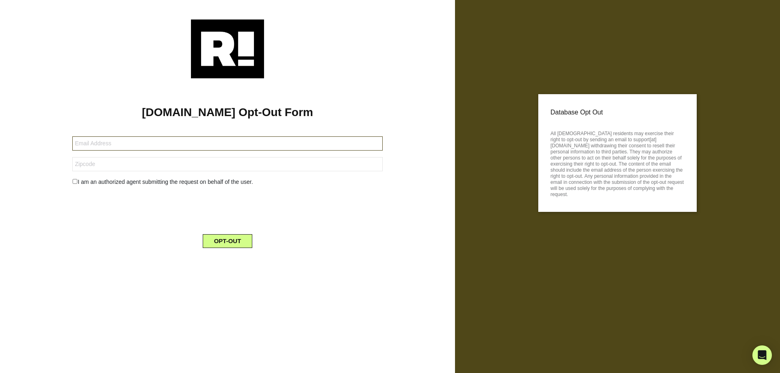  I want to click on input: Zipcode, so click(227, 164).